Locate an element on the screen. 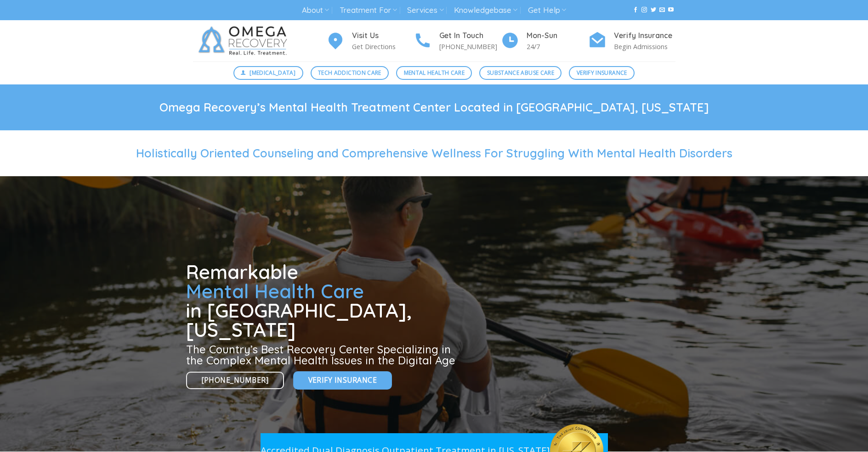 Image resolution: width=868 pixels, height=452 pixels. a: Follow on Instagram is located at coordinates (644, 10).